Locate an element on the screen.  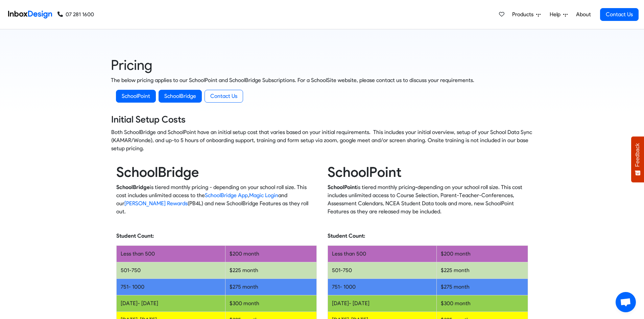
div: Open chat is located at coordinates (625, 302).